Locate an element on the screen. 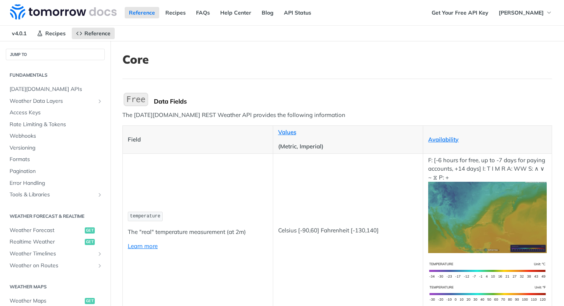 This screenshot has height=306, width=564. a: API Status is located at coordinates (297, 13).